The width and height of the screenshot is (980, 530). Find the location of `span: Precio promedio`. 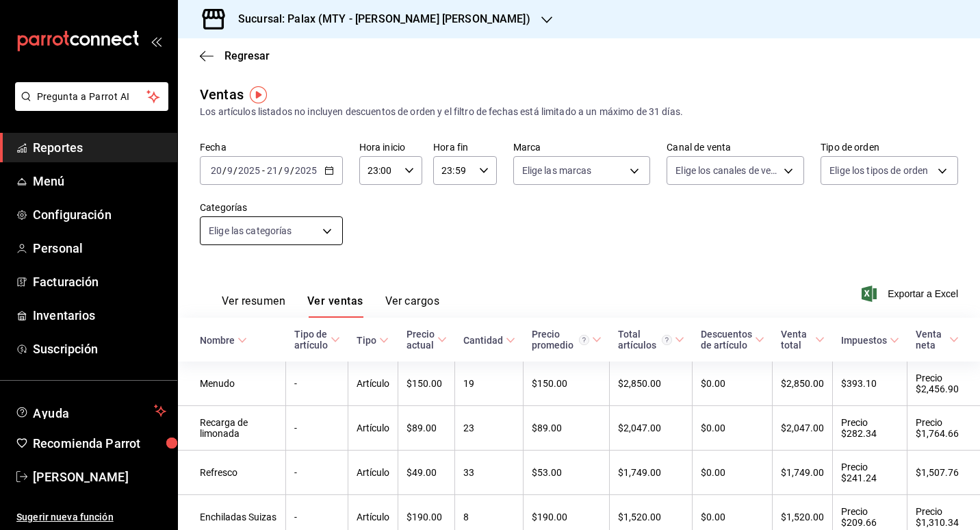

span: Precio promedio is located at coordinates (567, 339).